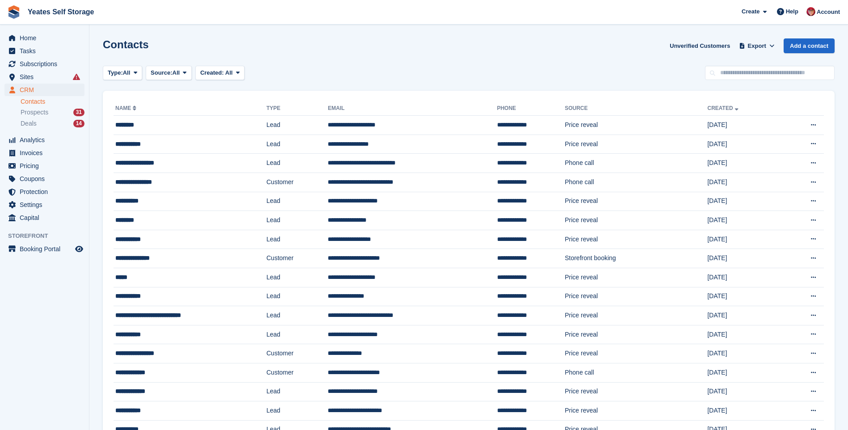 This screenshot has width=848, height=430. What do you see at coordinates (636, 259) in the screenshot?
I see `td: Storefront booking` at bounding box center [636, 259].